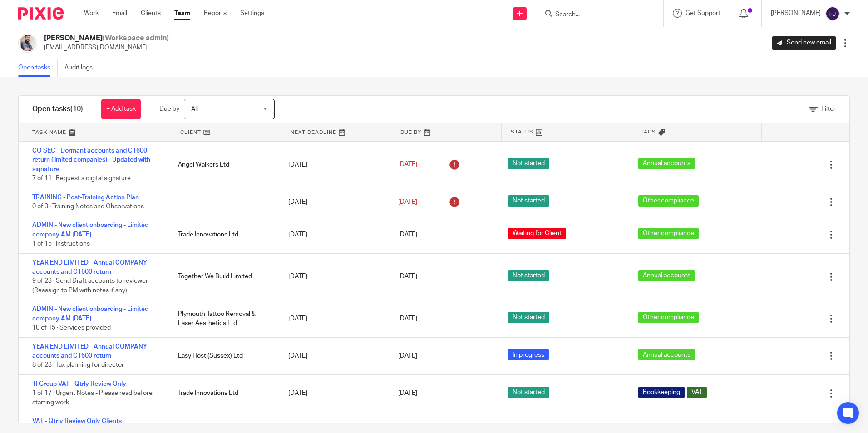  Describe the element at coordinates (828, 109) in the screenshot. I see `span: Filter` at that location.